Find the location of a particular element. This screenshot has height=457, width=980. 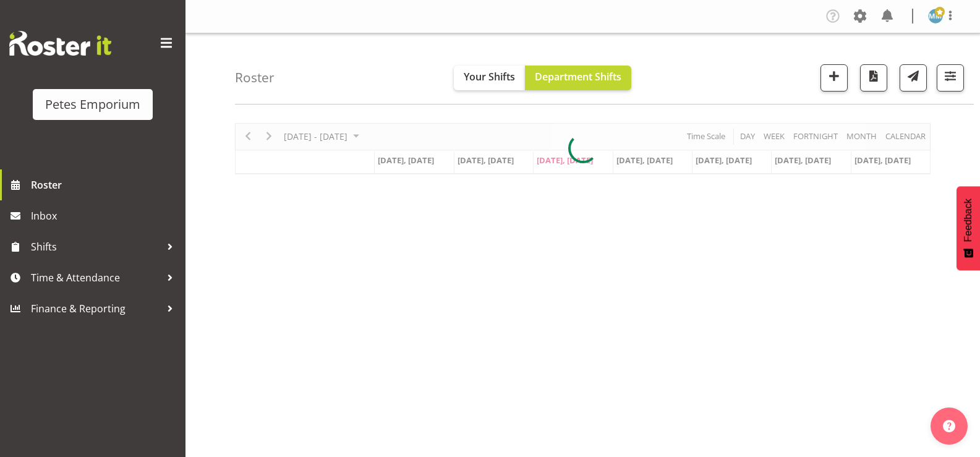

img: help-xxl-2.png is located at coordinates (949, 426).